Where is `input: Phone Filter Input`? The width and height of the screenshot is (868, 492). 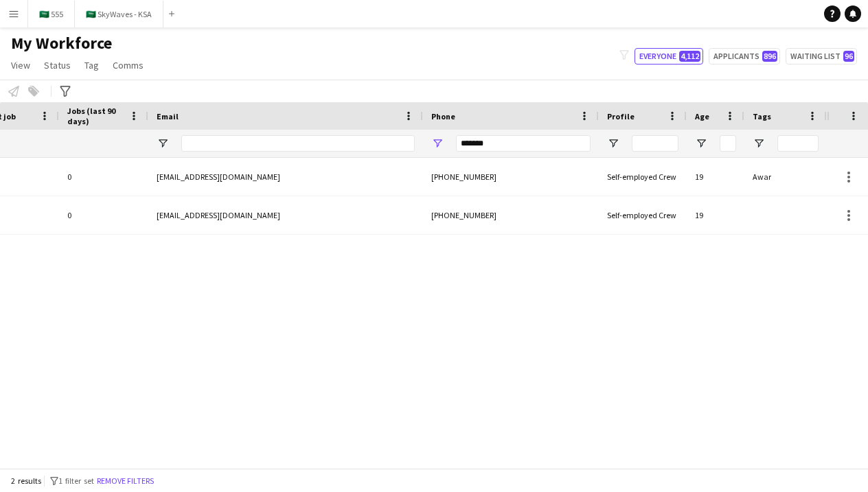
input: Phone Filter Input is located at coordinates (524, 143).